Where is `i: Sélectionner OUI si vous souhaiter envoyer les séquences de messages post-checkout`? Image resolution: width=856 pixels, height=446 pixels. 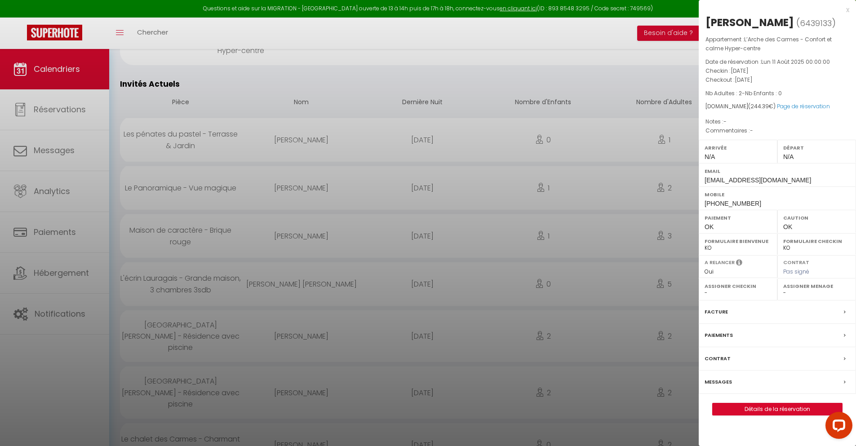
i: Sélectionner OUI si vous souhaiter envoyer les séquences de messages post-checkout is located at coordinates (739, 264).